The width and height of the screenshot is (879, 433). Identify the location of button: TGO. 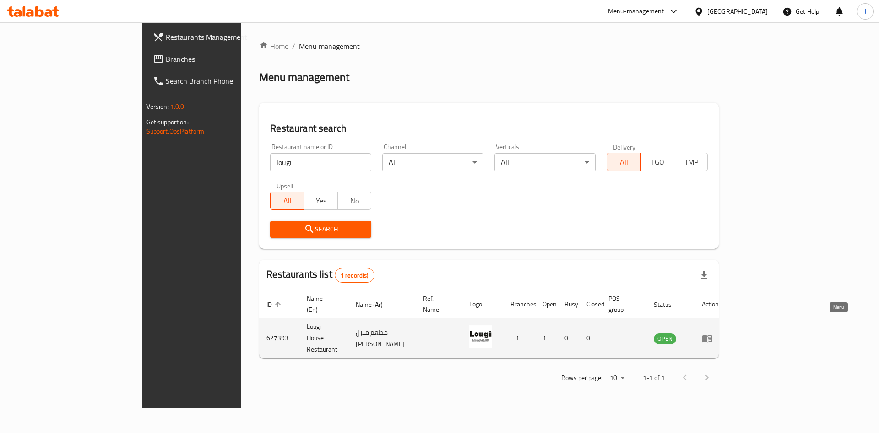
(657, 162).